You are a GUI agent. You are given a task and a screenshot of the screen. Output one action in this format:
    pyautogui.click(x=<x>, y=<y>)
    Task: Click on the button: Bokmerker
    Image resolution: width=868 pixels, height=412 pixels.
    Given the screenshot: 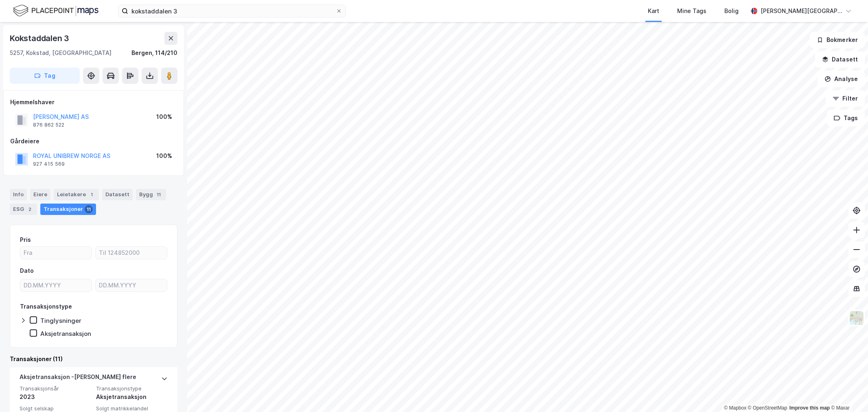 What is the action you would take?
    pyautogui.click(x=837, y=40)
    